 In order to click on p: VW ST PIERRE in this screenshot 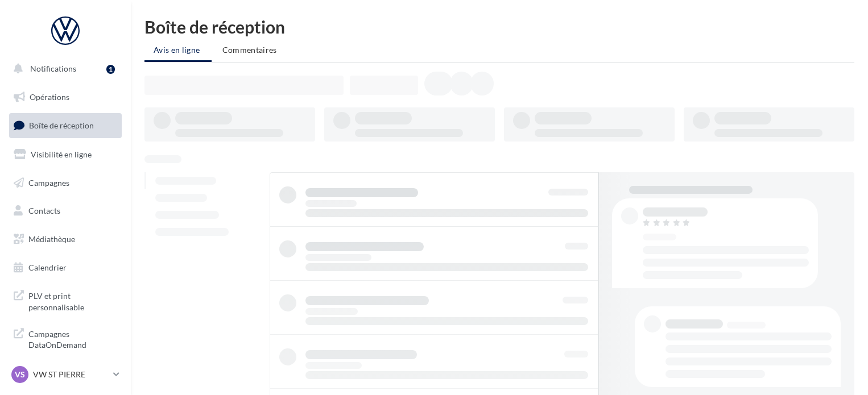, I will do `click(71, 375)`.